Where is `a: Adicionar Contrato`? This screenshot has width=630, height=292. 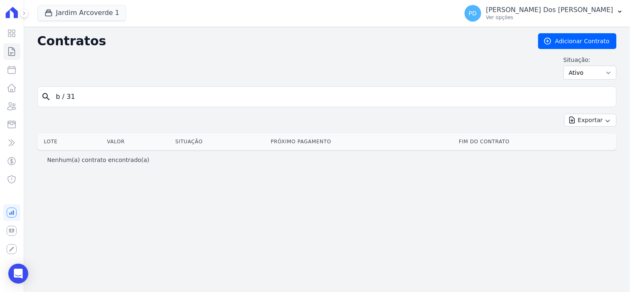
a: Adicionar Contrato is located at coordinates (577, 41).